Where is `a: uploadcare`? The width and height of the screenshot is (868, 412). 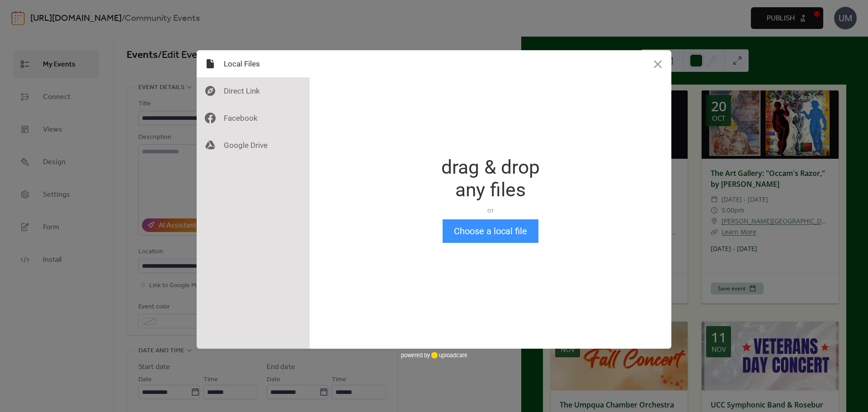
a: uploadcare is located at coordinates (448, 356).